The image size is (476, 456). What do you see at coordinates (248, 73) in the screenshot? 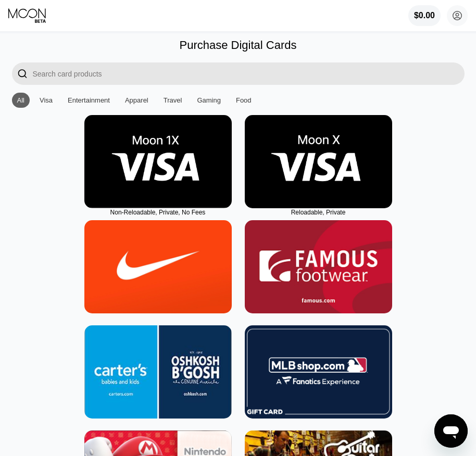
I see `input: Search card products` at bounding box center [248, 73].